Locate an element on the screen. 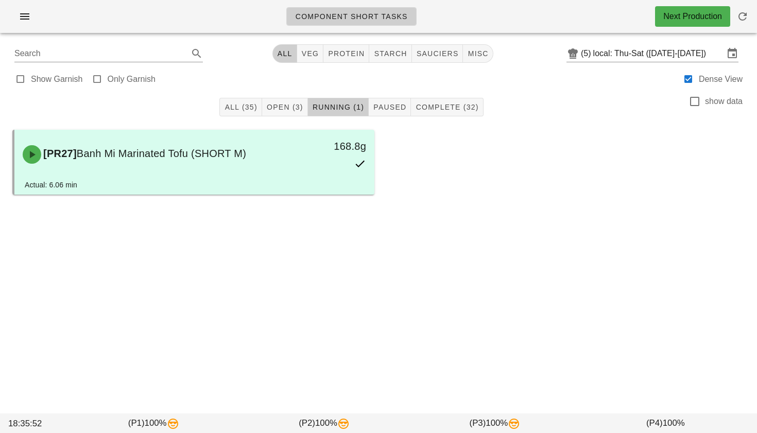 Image resolution: width=757 pixels, height=433 pixels. span: All (35) is located at coordinates (240, 107).